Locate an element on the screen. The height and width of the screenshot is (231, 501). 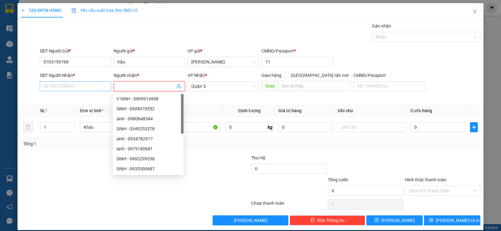
span: printer is located at coordinates (431, 221).